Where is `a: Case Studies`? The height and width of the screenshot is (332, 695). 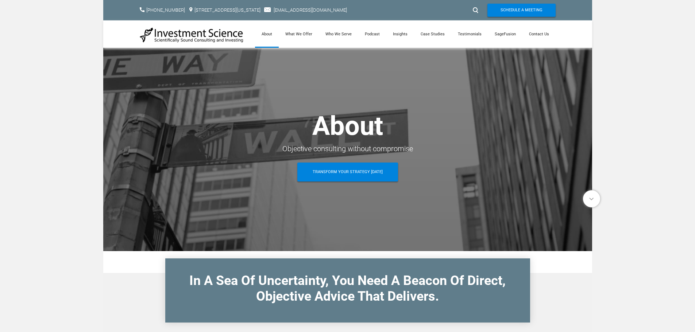
a: Case Studies is located at coordinates (433, 34).